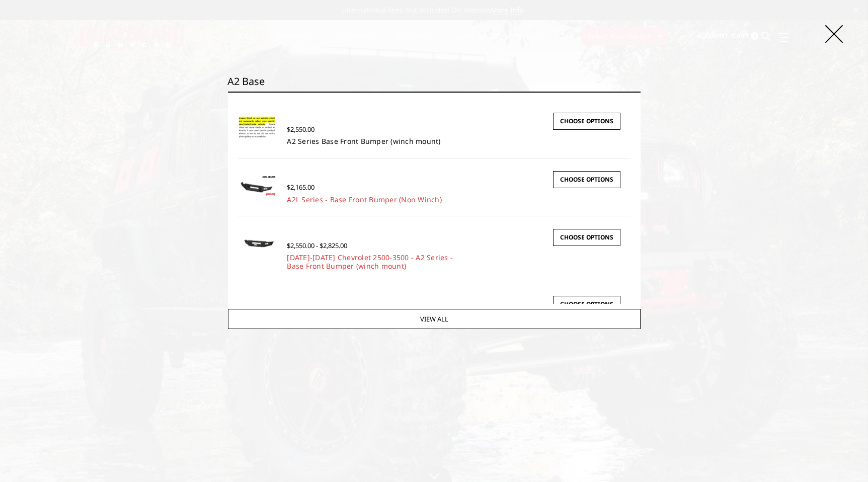 The image size is (868, 482). Describe the element at coordinates (257, 311) in the screenshot. I see `a: 2019-2025 Ram 2500-3500 - A2 Series- Base Front Bumper (winch mount)` at that location.